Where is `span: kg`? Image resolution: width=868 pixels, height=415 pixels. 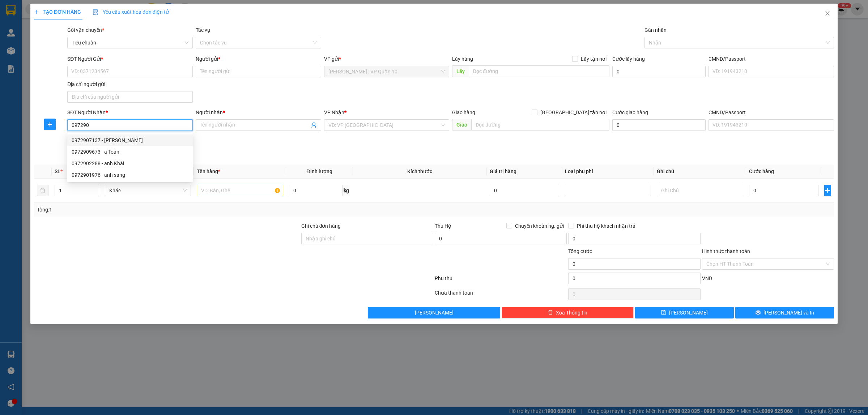 span: kg is located at coordinates (346, 190).